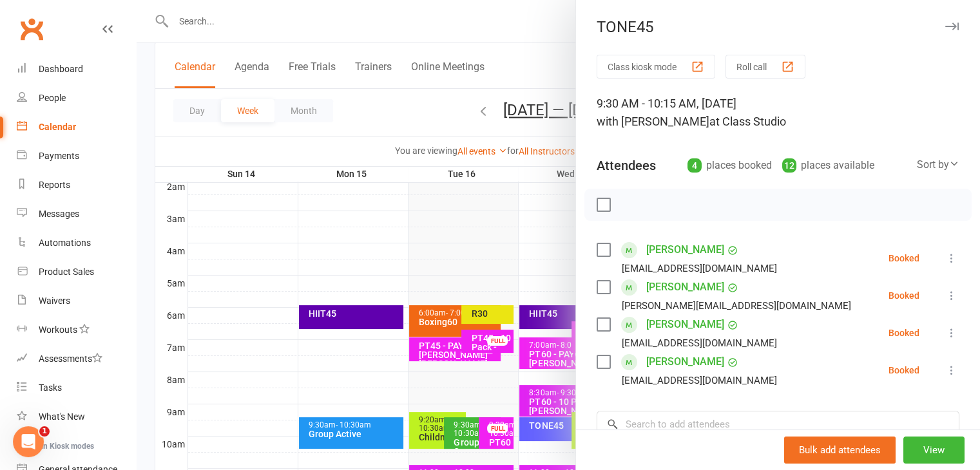  What do you see at coordinates (778, 424) in the screenshot?
I see `input: Search to add attendees` at bounding box center [778, 424].